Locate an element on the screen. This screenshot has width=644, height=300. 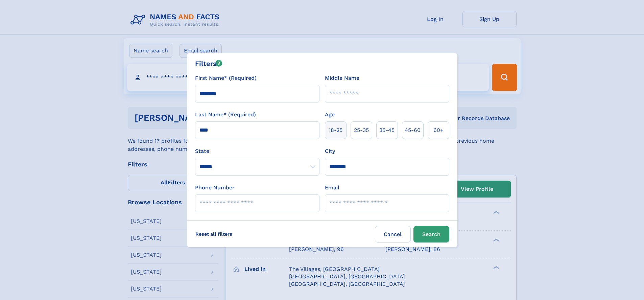
span: 35‑45 is located at coordinates (387, 130).